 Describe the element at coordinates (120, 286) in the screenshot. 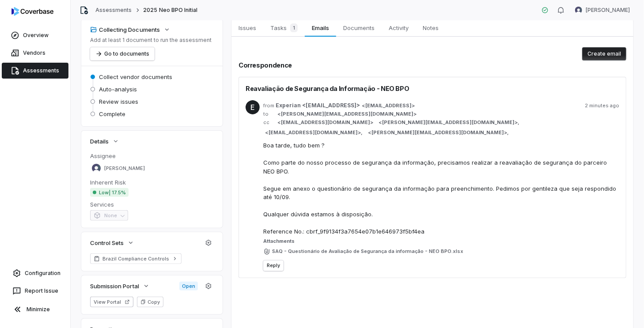

I see `button: Submission Portal` at that location.